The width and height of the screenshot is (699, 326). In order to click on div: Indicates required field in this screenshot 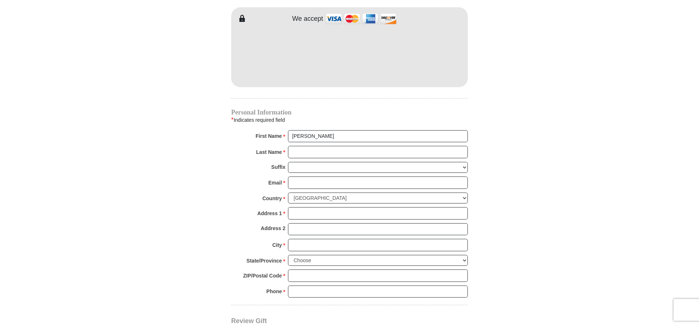, I will do `click(350, 120)`.